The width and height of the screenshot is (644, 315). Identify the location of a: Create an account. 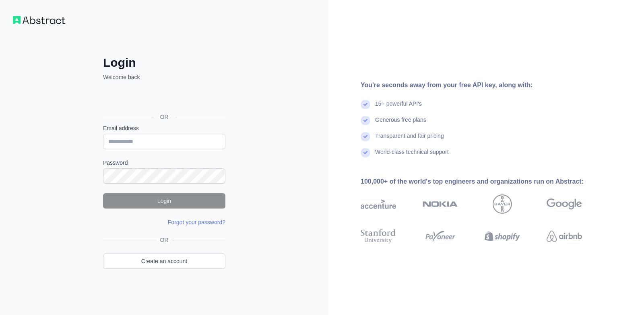
(164, 261).